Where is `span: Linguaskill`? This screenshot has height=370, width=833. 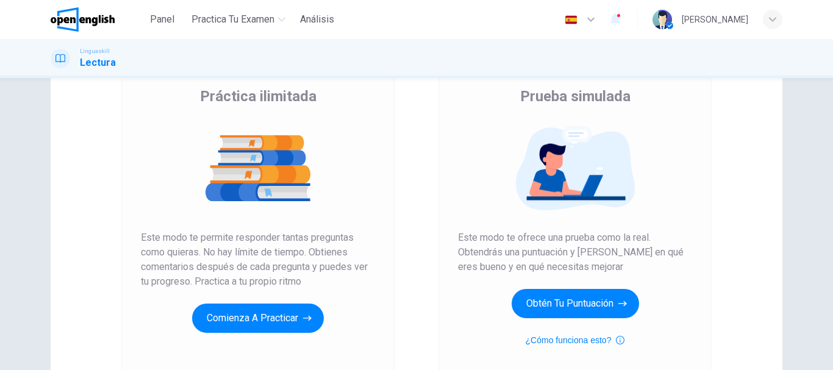 span: Linguaskill is located at coordinates (95, 51).